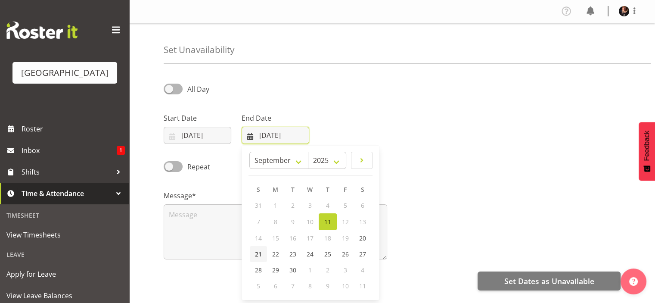 The width and height of the screenshot is (655, 303). I want to click on span: M, so click(275, 189).